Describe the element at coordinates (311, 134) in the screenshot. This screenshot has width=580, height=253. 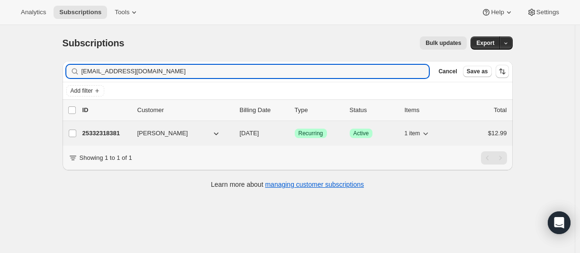
I see `span: Recurring` at that location.